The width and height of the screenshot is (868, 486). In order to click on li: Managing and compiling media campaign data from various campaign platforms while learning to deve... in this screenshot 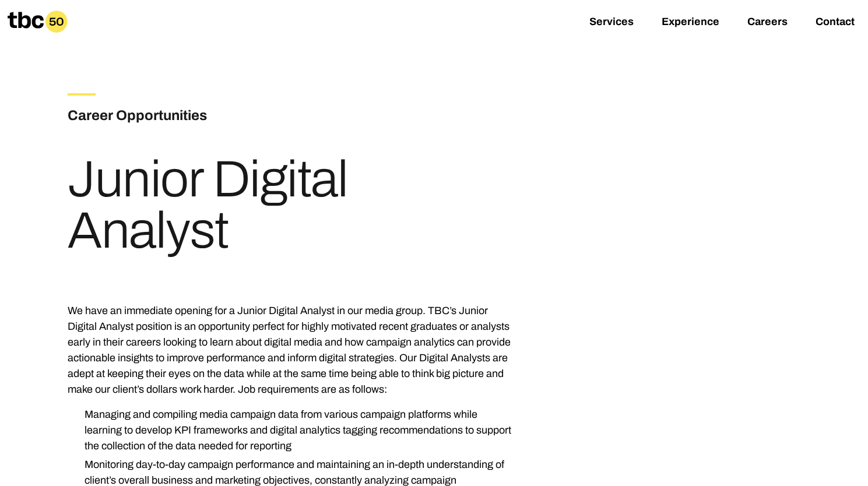, I will do `click(295, 430)`.